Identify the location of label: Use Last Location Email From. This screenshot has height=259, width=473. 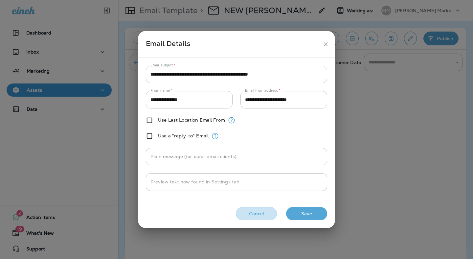
(192, 120).